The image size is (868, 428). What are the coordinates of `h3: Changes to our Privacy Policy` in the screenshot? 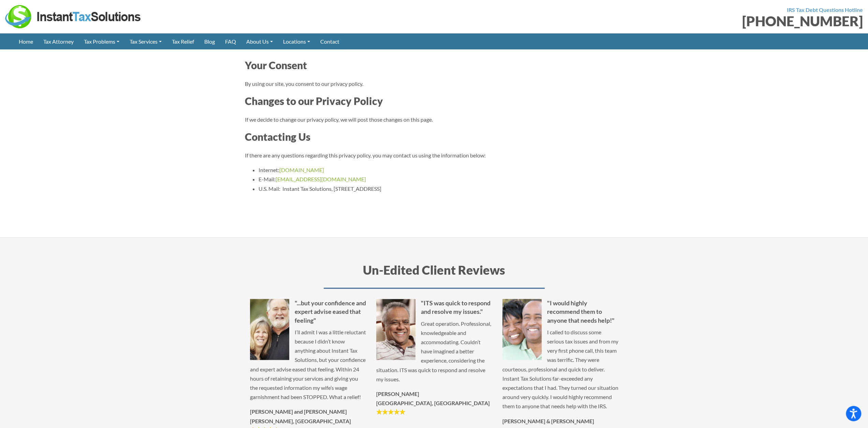 It's located at (370, 101).